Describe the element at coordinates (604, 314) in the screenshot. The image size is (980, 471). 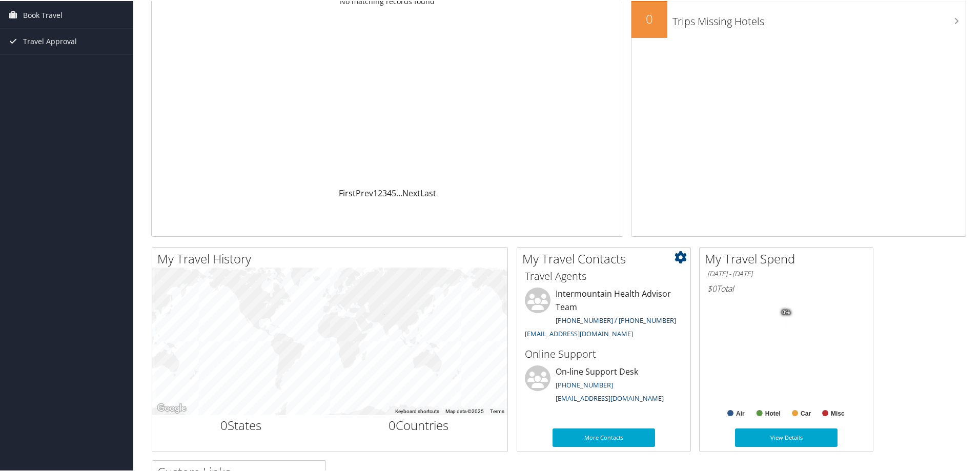
I see `li: Intermountain Health Advisor Team` at that location.